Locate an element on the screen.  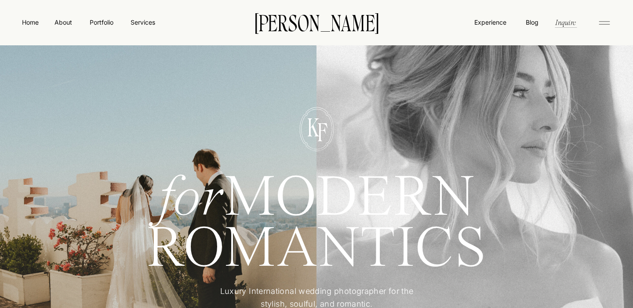
nav: About is located at coordinates (63, 22).